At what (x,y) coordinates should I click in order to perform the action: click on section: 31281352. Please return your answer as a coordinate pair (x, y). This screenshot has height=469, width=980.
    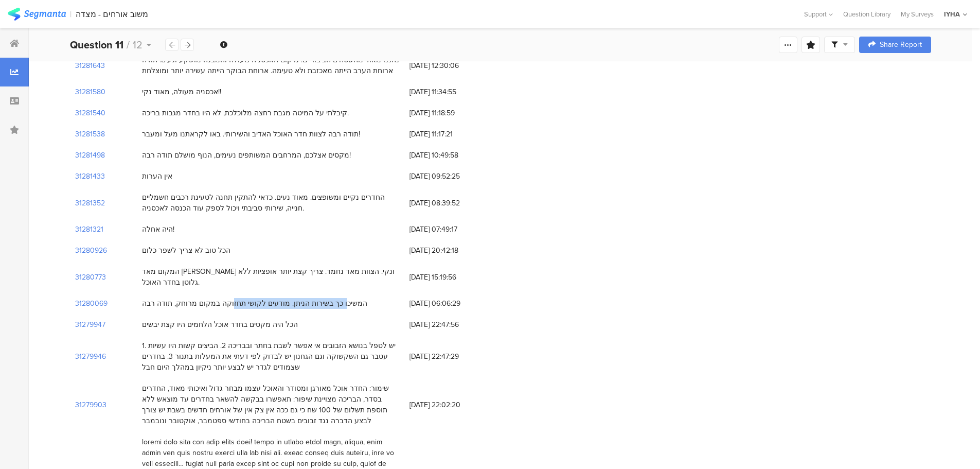
    Looking at the image, I should click on (90, 202).